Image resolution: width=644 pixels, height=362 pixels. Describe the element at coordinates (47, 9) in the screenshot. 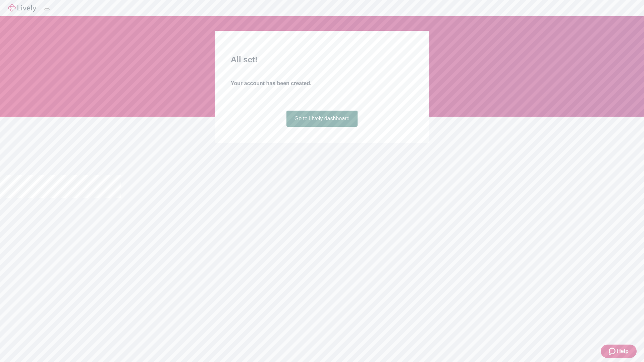

I see `button: Log out` at that location.